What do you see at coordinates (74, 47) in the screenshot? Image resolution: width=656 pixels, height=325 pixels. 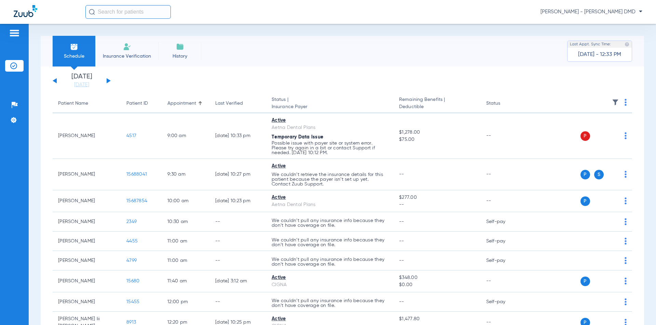 I see `img: Schedule` at bounding box center [74, 47].